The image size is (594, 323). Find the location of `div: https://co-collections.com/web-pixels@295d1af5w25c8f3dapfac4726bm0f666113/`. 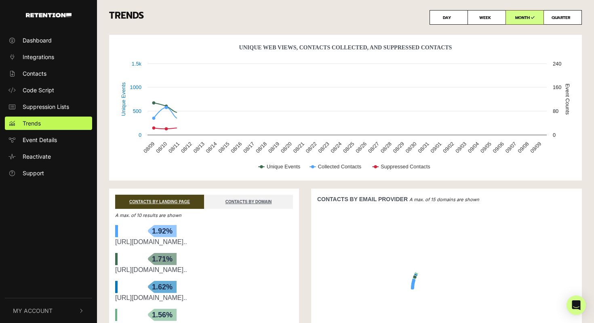

div: https://co-collections.com/web-pixels@295d1af5w25c8f3dapfac4726bm0f666113/ is located at coordinates (204, 270).